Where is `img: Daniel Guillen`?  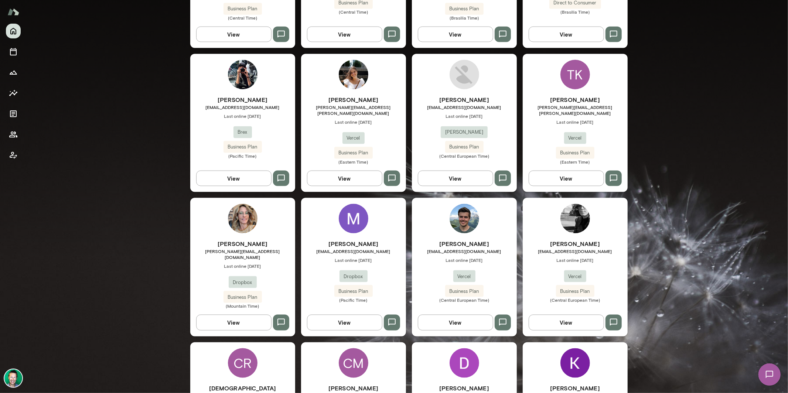 img: Daniel Guillen is located at coordinates (464, 363).